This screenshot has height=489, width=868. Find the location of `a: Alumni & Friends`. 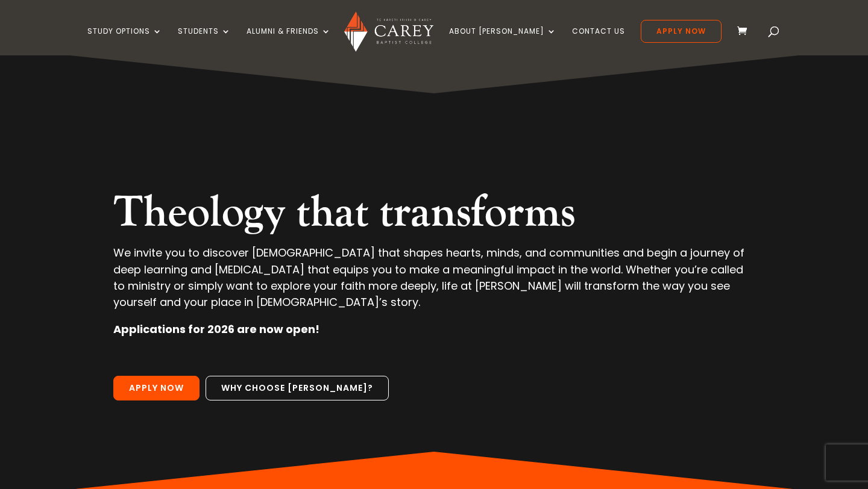

a: Alumni & Friends is located at coordinates (288, 41).